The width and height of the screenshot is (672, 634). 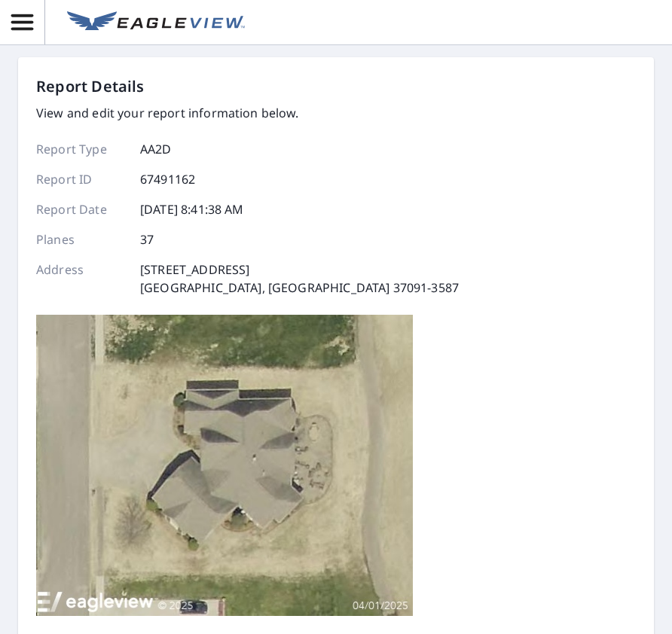 What do you see at coordinates (82, 239) in the screenshot?
I see `p: Planes` at bounding box center [82, 239].